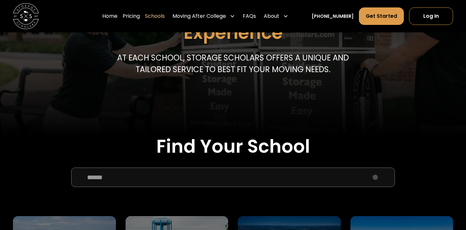 Image resolution: width=466 pixels, height=230 pixels. Describe the element at coordinates (131, 16) in the screenshot. I see `a: Pricing` at that location.